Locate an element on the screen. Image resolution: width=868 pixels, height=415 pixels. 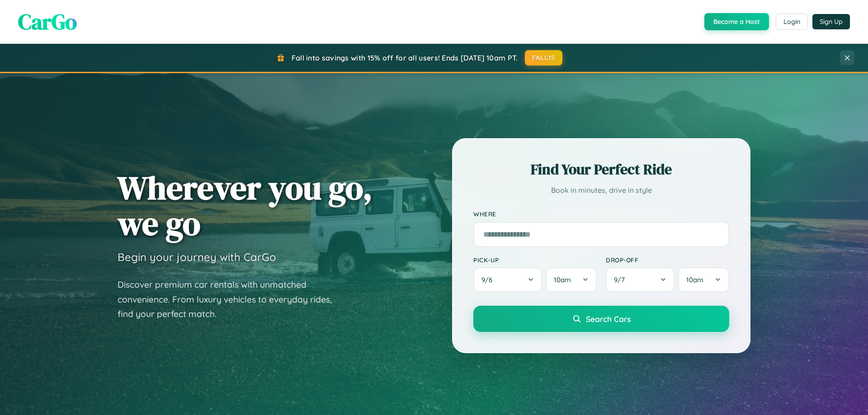
label: Pick-up is located at coordinates (535, 260).